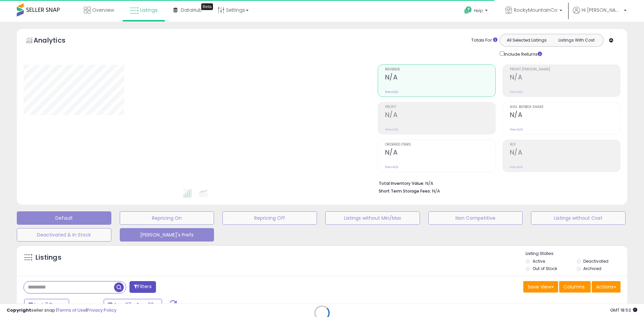 The image size is (644, 317). I want to click on b: Short Term Storage Fees:, so click(405, 191).